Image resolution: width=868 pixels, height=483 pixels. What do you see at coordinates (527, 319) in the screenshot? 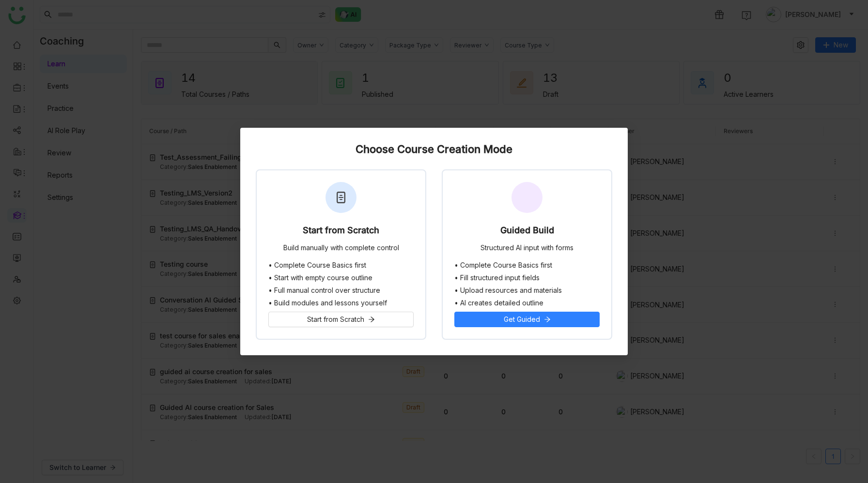
I see `button: Get Guided` at bounding box center [527, 319].